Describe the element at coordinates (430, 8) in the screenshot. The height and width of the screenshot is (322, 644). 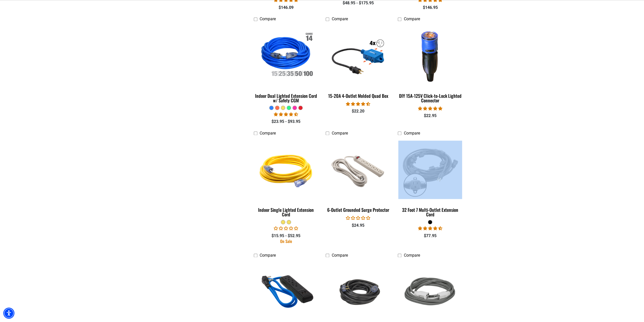
I see `div: $146.95` at that location.